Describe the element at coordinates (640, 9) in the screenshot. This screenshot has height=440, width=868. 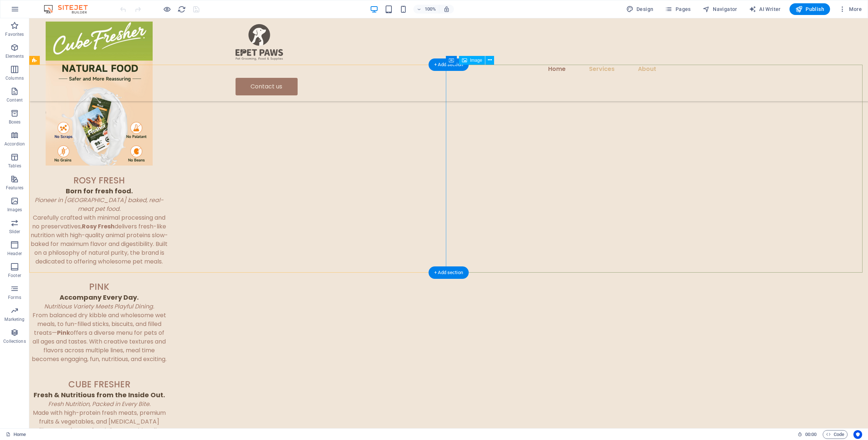
I see `span: Design` at that location.